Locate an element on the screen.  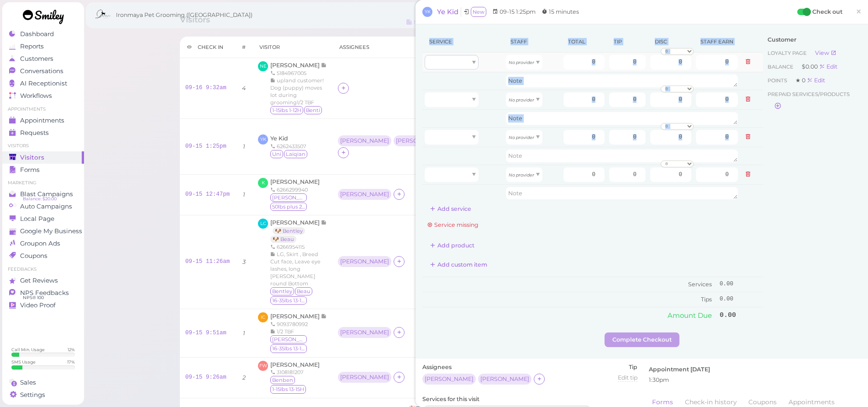
button: Complete Checkout is located at coordinates (642, 339).